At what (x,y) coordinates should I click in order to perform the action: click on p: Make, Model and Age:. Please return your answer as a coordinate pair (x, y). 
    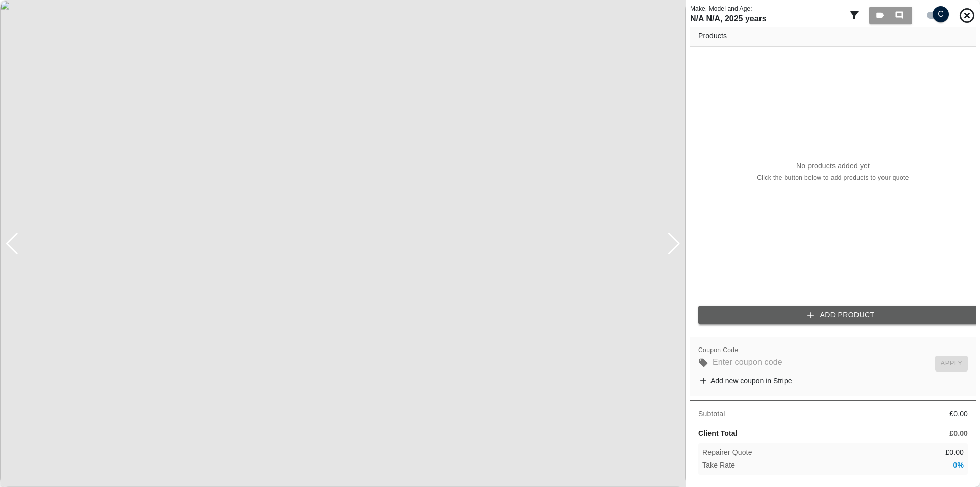
    Looking at the image, I should click on (767, 9).